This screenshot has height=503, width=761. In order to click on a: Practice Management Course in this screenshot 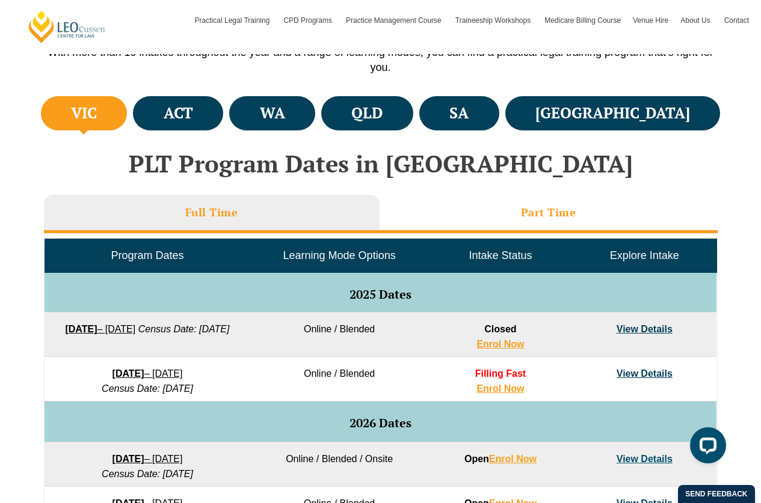, I will do `click(394, 20)`.